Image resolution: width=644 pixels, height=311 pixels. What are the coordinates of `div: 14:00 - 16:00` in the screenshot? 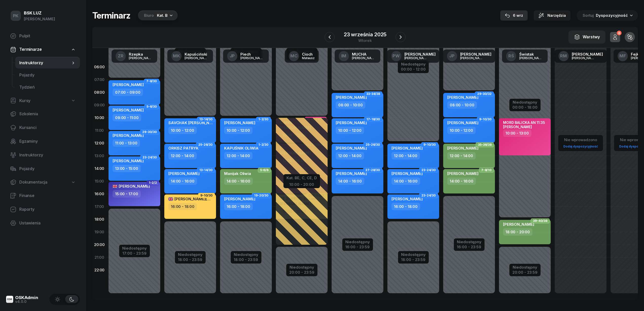 It's located at (406, 181).